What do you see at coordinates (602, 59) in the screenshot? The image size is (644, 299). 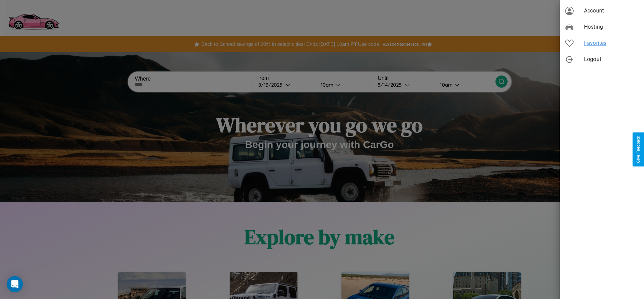 I see `div: Logout` at bounding box center [602, 59].